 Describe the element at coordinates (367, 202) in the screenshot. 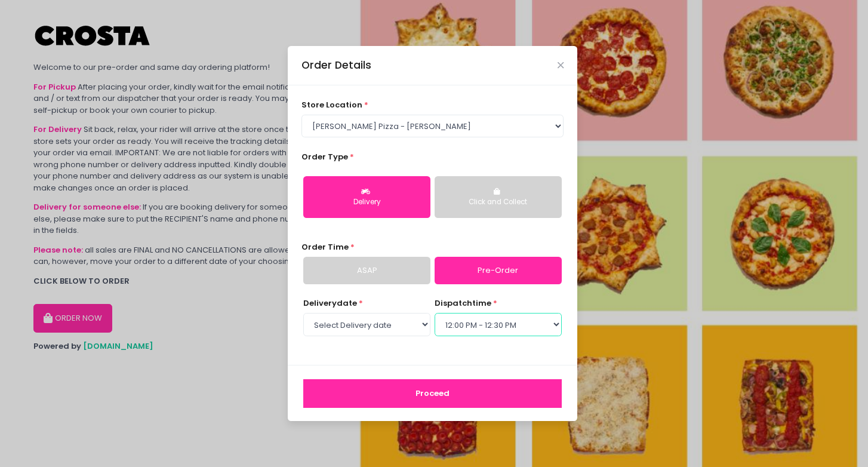

I see `div: Delivery` at that location.